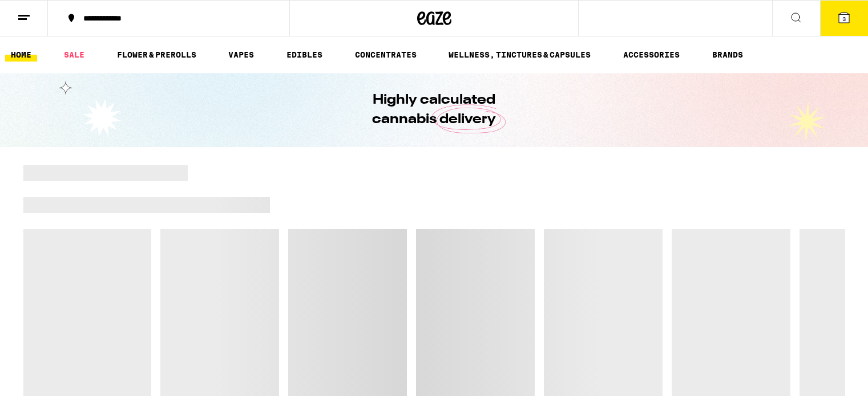  Describe the element at coordinates (241, 55) in the screenshot. I see `a: VAPES` at that location.